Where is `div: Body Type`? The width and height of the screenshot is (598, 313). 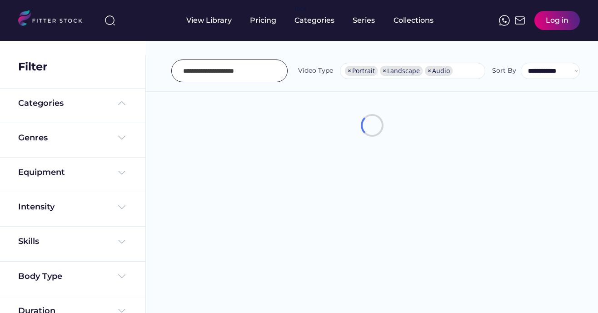 div: Body Type is located at coordinates (40, 276).